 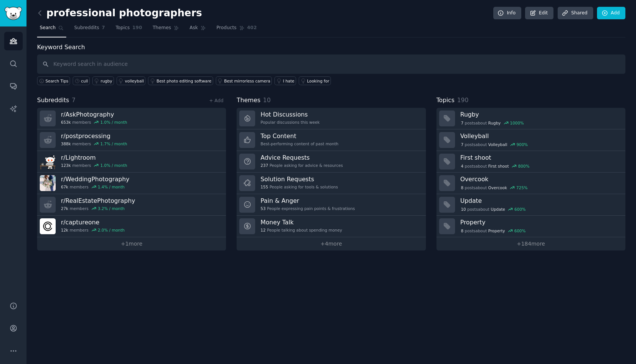 What do you see at coordinates (290, 114) in the screenshot?
I see `h3: Hot Discussions` at bounding box center [290, 114].